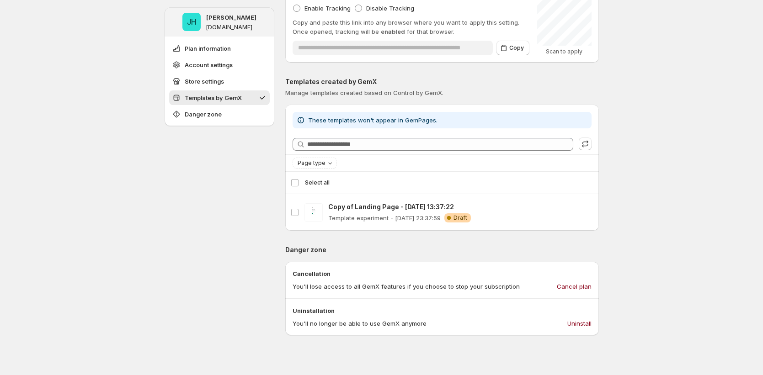 The image size is (763, 375). Describe the element at coordinates (204, 81) in the screenshot. I see `span: Store settings` at that location.